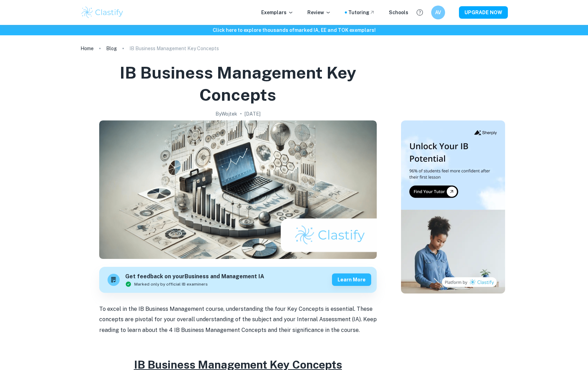 The image size is (588, 370). I want to click on a: Get feedback on yourBusiness and Management IAMarked only by official IB examinersLearn more, so click(238, 280).